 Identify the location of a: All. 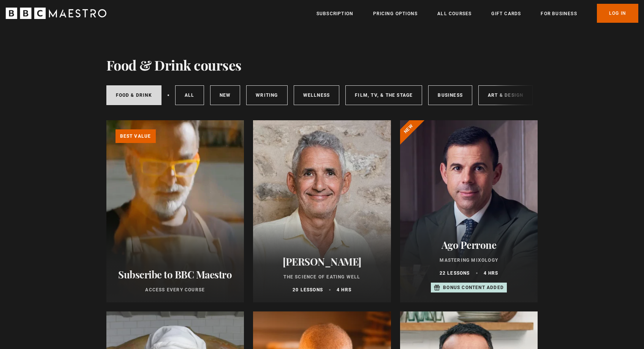
(190, 95).